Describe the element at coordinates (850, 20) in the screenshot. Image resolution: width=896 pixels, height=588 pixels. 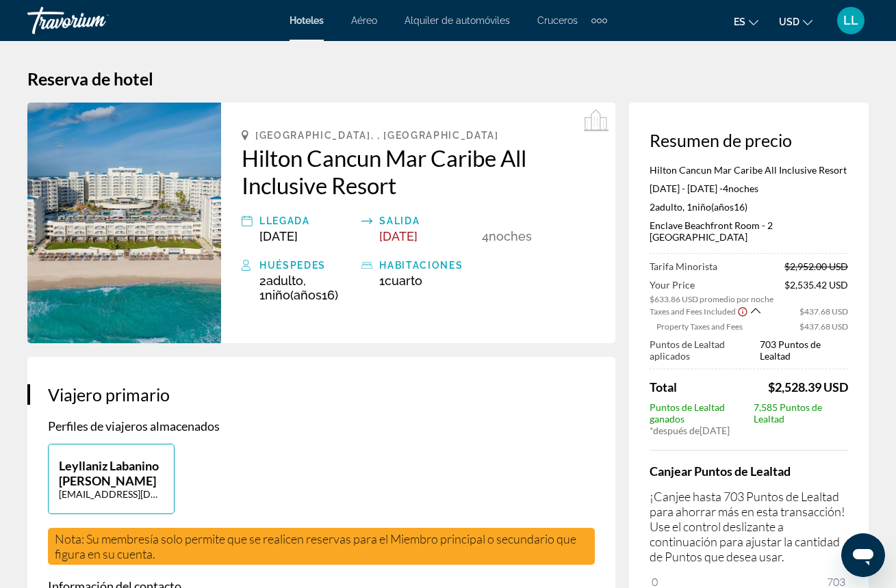
I see `span: LL` at that location.